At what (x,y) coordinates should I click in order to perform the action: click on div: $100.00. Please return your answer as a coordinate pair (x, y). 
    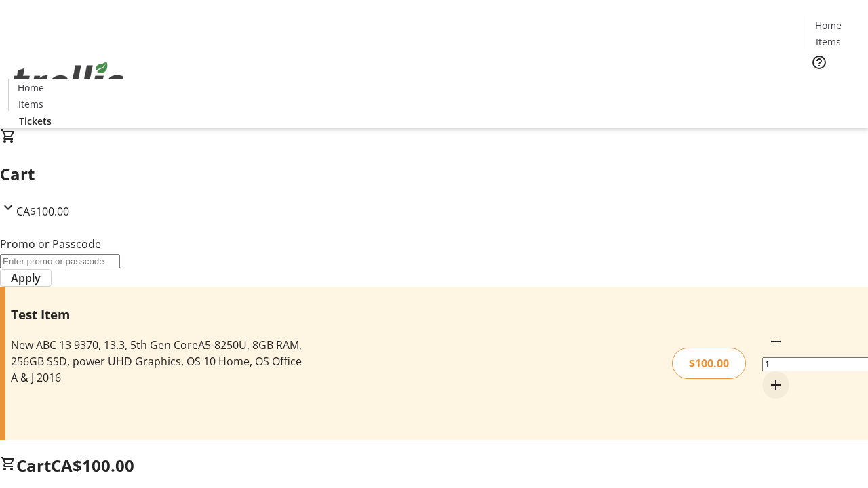
    Looking at the image, I should click on (709, 363).